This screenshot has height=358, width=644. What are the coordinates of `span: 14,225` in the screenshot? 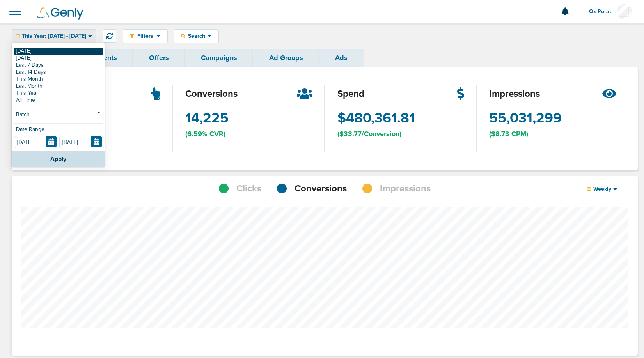 It's located at (207, 118).